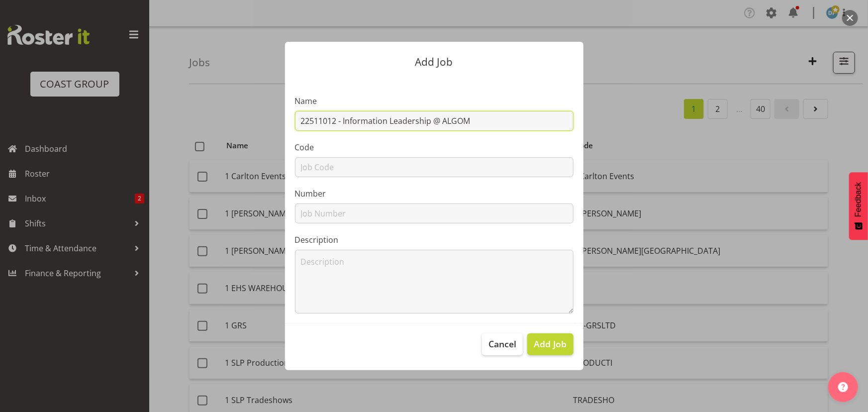 Image resolution: width=868 pixels, height=412 pixels. I want to click on input: Job Code, so click(434, 167).